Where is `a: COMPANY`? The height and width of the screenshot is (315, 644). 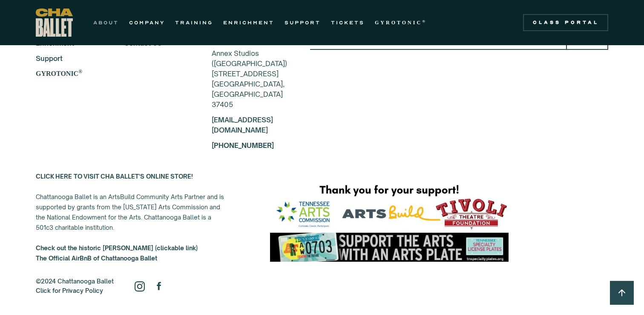 a: COMPANY is located at coordinates (147, 22).